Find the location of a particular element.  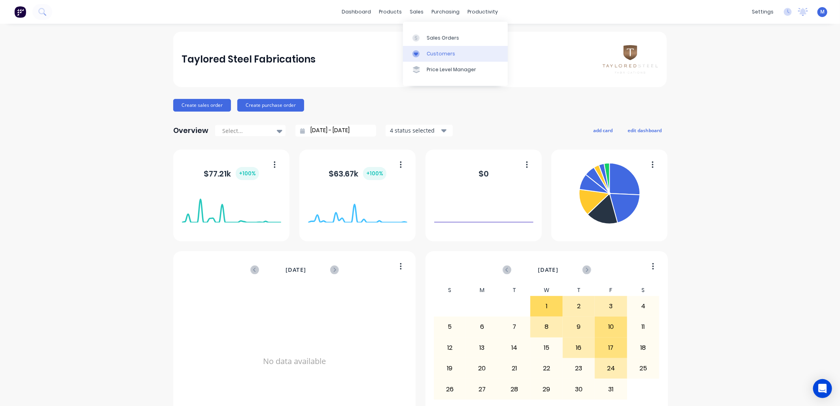

div: 10 is located at coordinates (611, 327).